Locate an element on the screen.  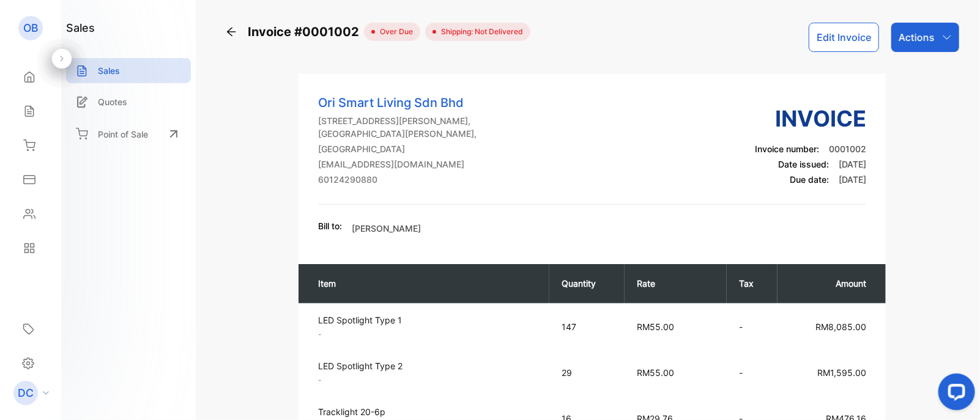
p: Quantity is located at coordinates (586, 283).